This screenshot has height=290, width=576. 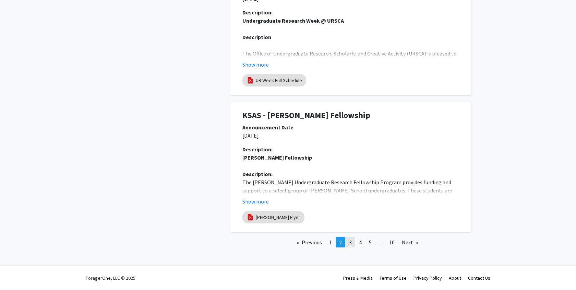 I want to click on a: Previous page, so click(x=309, y=242).